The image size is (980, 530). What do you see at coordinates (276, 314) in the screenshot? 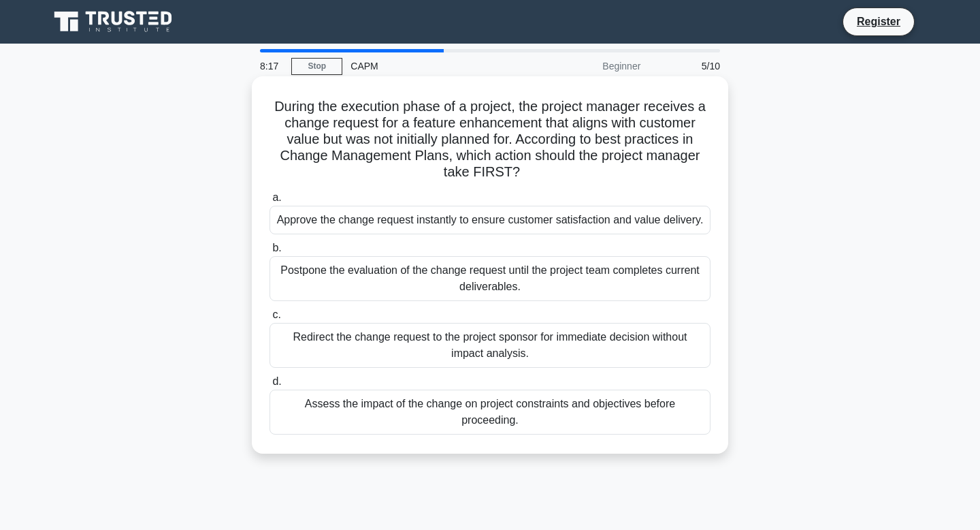
I see `span: c.` at bounding box center [276, 314].